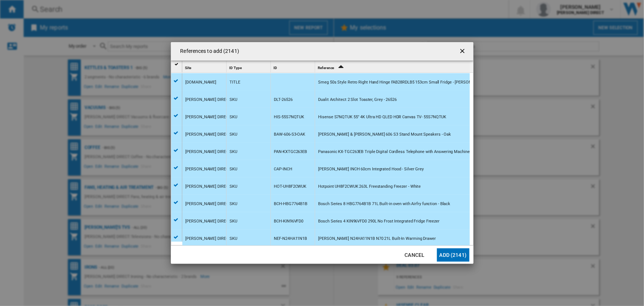  I want to click on div: Dualit Architect 2 Slot Toaster, Grey - 26526, so click(358, 100).